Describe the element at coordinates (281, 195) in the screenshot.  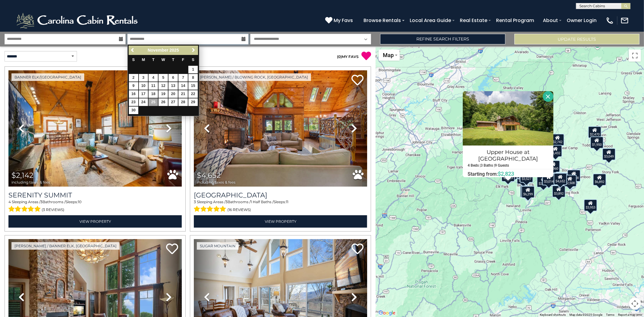
I see `h3: Chimney Island` at that location.